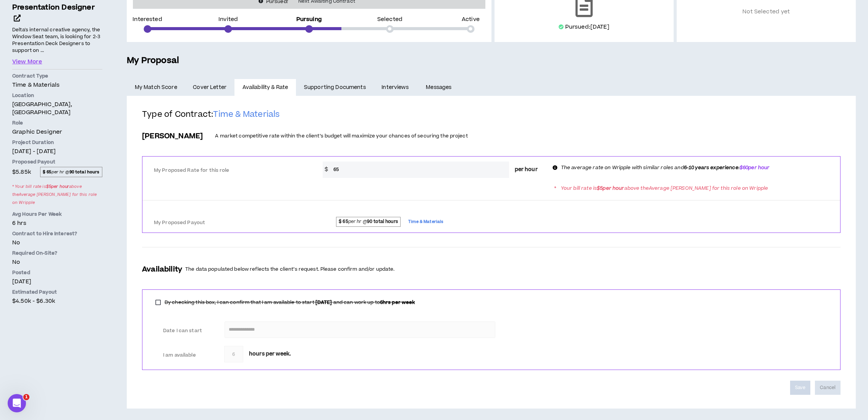 This screenshot has width=868, height=420. Describe the element at coordinates (666, 168) in the screenshot. I see `p: The average rate on Wripple with similar roles and :` at that location.